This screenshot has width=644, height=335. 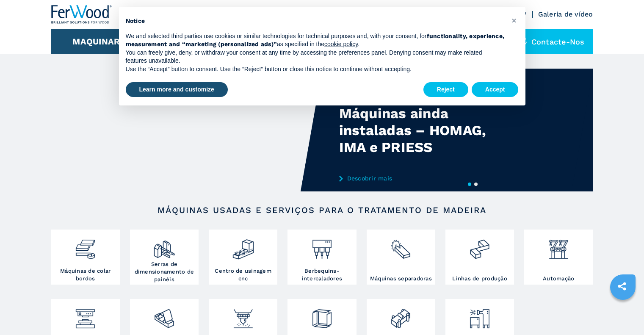 What do you see at coordinates (495, 90) in the screenshot?
I see `button: Accept` at bounding box center [495, 90].